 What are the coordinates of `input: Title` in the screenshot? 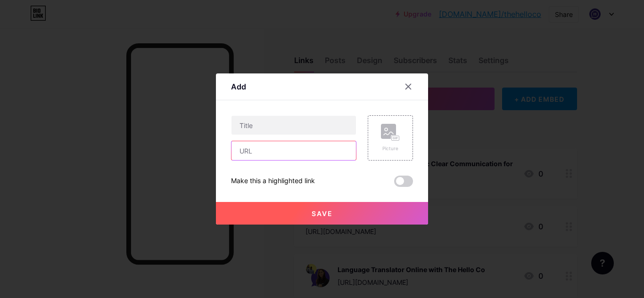 It's located at (294, 125).